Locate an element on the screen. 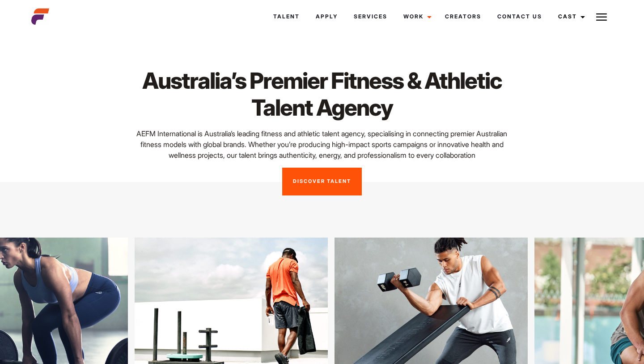 The height and width of the screenshot is (364, 644). img: cropped-aefm-brand-fav-22-square.png is located at coordinates (41, 17).